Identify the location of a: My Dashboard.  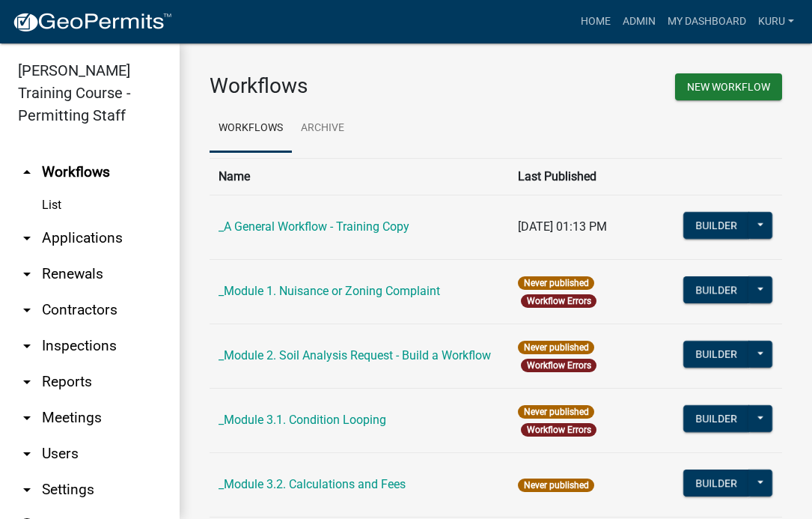
(706, 21).